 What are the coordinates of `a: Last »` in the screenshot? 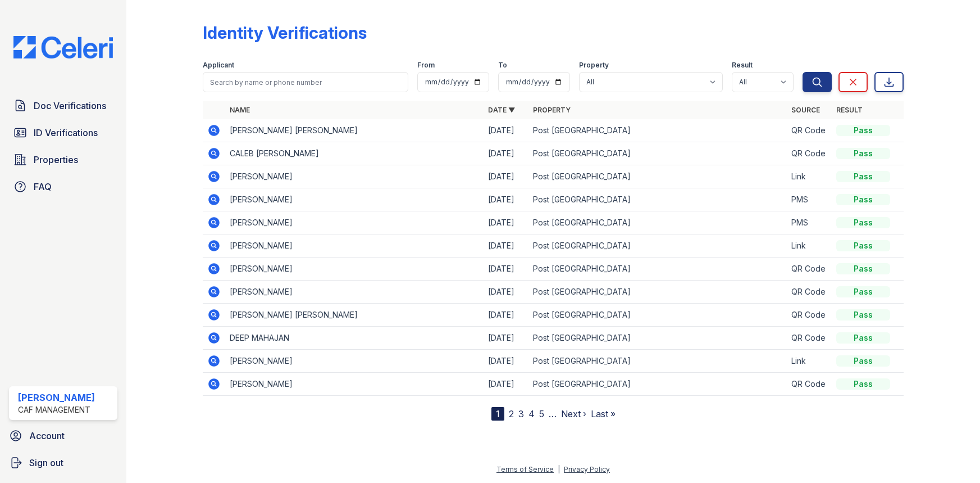 It's located at (603, 414).